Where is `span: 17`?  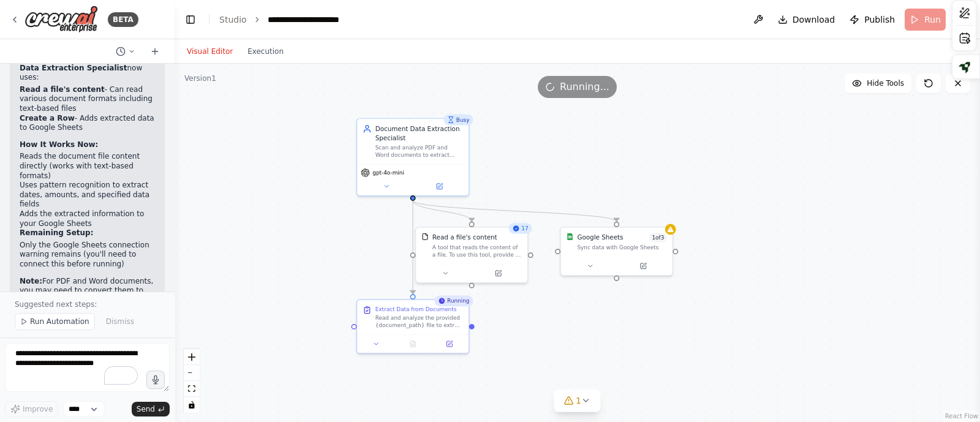
span: 17 is located at coordinates (524, 228).